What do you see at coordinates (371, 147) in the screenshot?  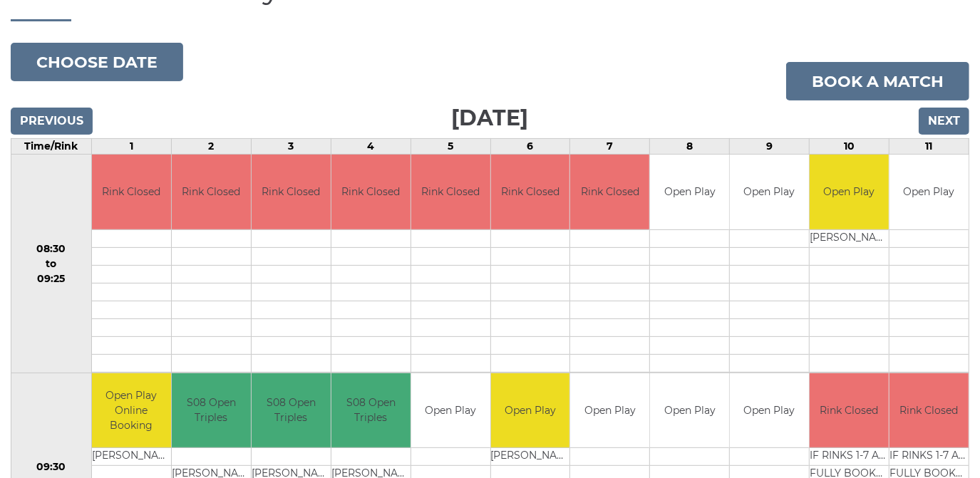 I see `td: 4` at bounding box center [371, 147].